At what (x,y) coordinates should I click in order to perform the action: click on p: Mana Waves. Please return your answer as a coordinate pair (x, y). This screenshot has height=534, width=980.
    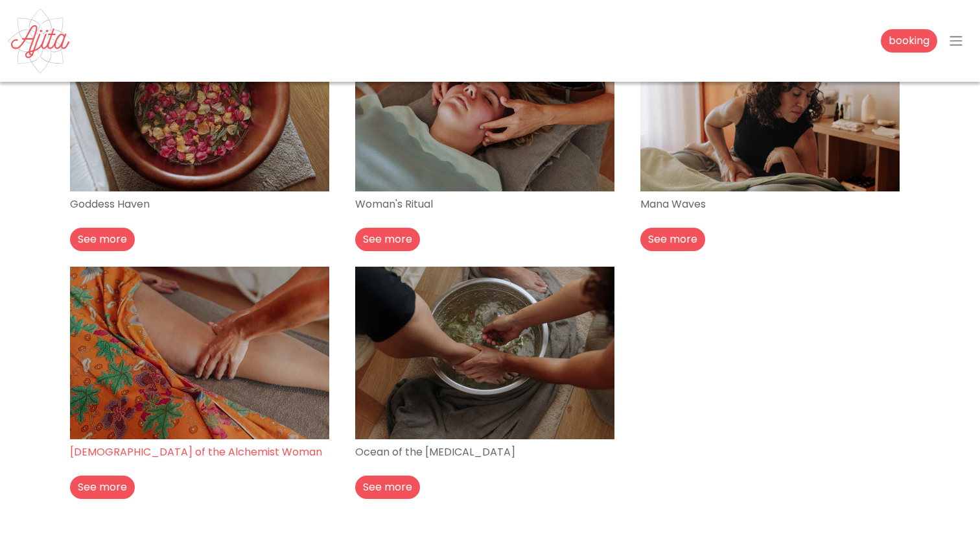
    Looking at the image, I should click on (775, 204).